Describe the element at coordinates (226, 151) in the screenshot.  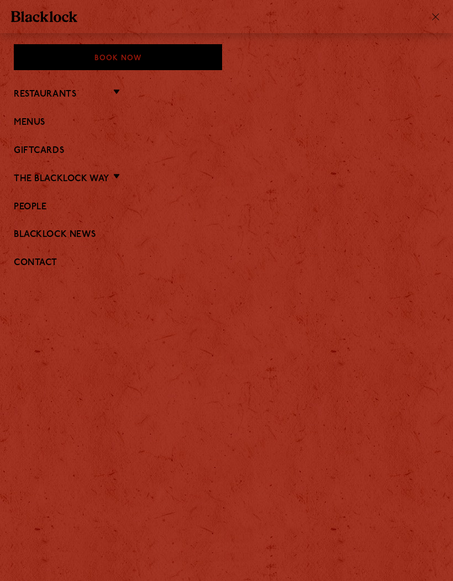
I see `a: Giftcards` at that location.